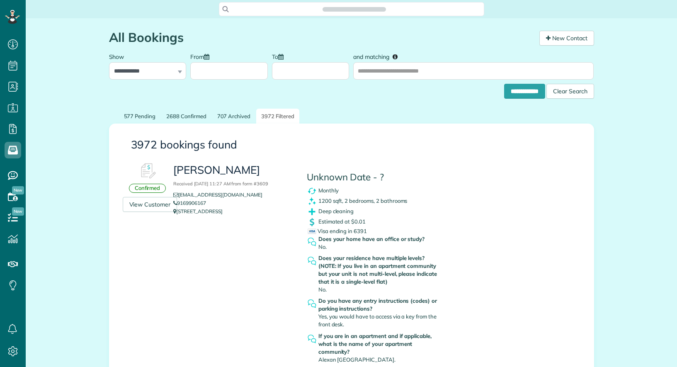 The height and width of the screenshot is (367, 677). I want to click on img: clean_symbol_icon-dd072f8366c07ea3eb8378bb991ecd12595f4b76d916a6f83395f9468ae6ecae.png, so click(312, 201).